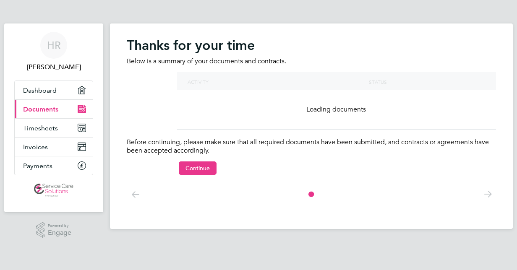 The width and height of the screenshot is (517, 270). What do you see at coordinates (54, 90) in the screenshot?
I see `a: Dashboard` at bounding box center [54, 90].